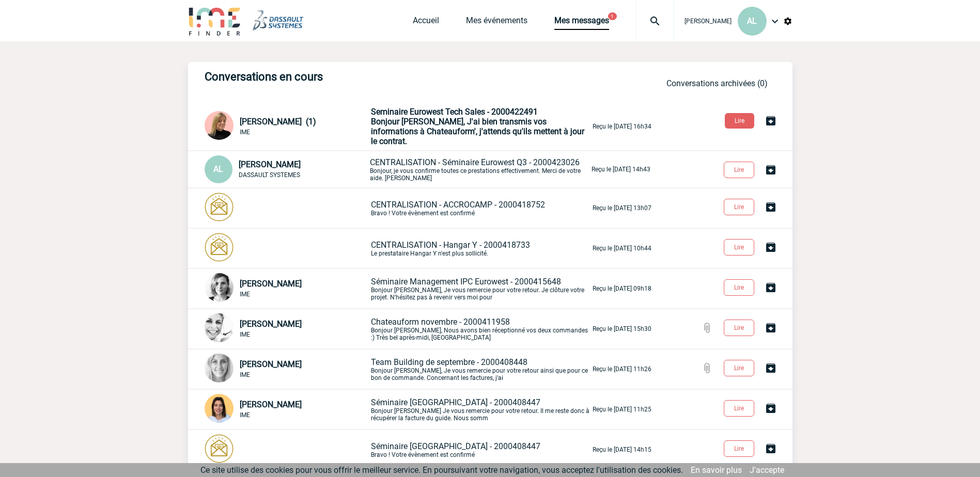 The width and height of the screenshot is (980, 477). I want to click on a: J'accepte, so click(766, 470).